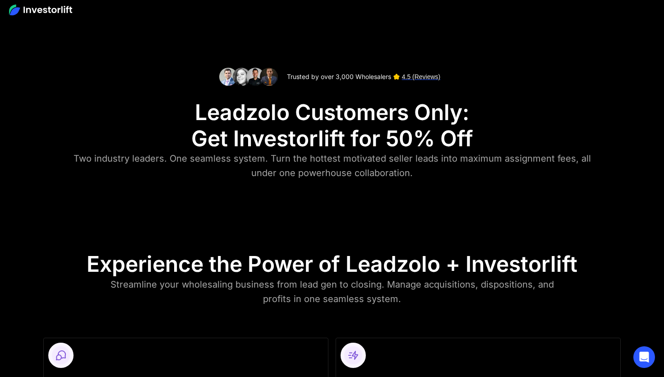  I want to click on div: Experience the Power of Leadzolo + Investorlift, so click(332, 264).